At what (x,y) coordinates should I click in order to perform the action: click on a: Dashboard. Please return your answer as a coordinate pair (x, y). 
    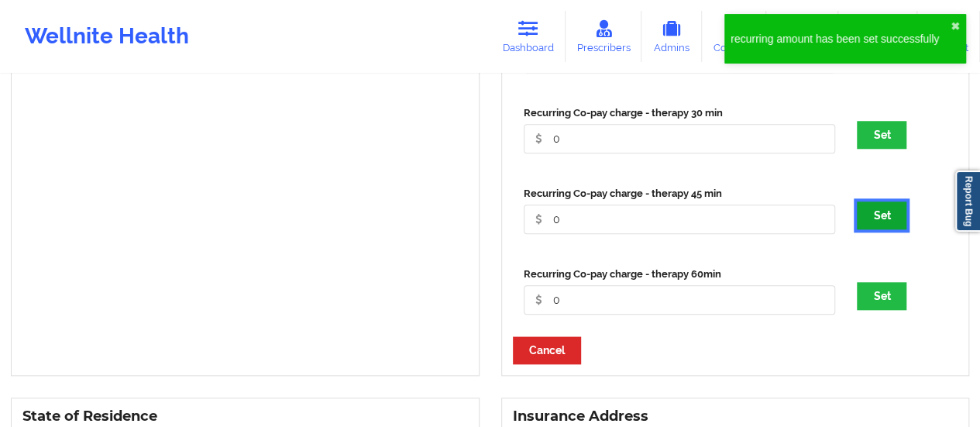
    Looking at the image, I should click on (528, 36).